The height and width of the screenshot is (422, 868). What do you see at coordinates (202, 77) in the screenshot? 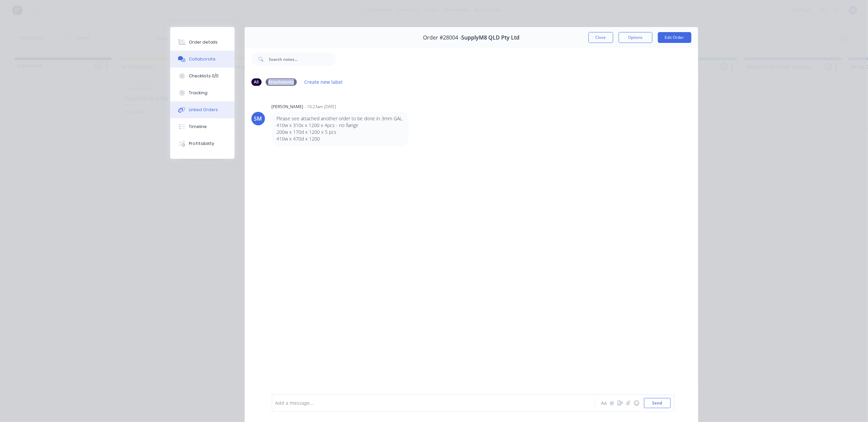
I see `button: Checklists 0/0` at bounding box center [202, 77].